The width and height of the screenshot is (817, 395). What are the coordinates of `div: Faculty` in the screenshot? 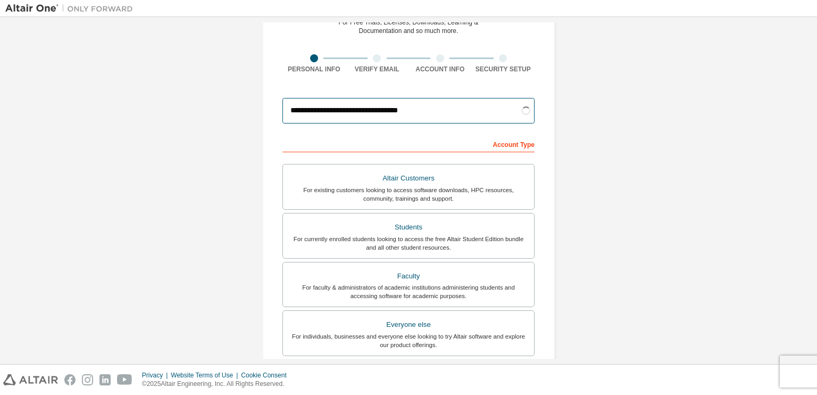 It's located at (408, 276).